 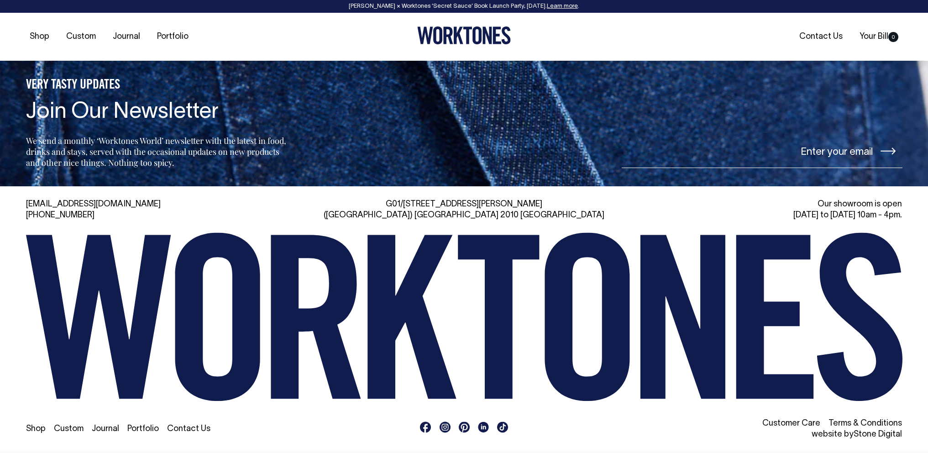 What do you see at coordinates (158, 85) in the screenshot?
I see `h5: VERY TASTY UPDATES` at bounding box center [158, 85].